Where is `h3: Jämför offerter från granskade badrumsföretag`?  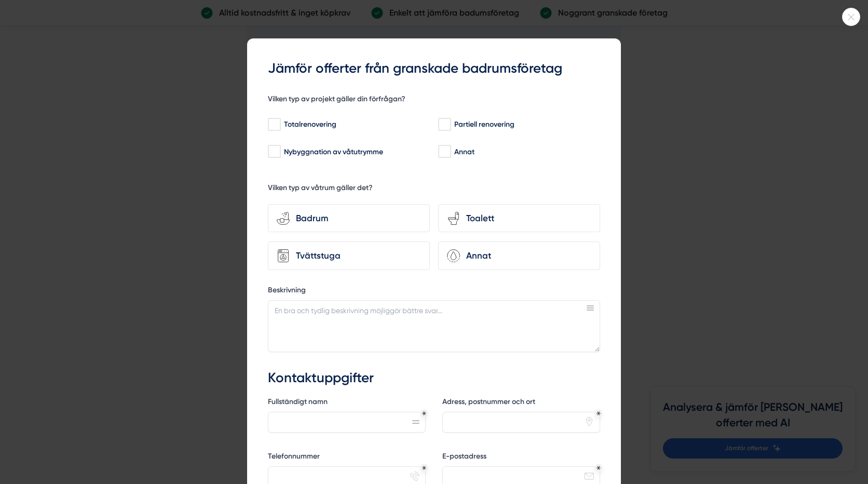
h3: Jämför offerter från granskade badrumsföretag is located at coordinates (434, 68).